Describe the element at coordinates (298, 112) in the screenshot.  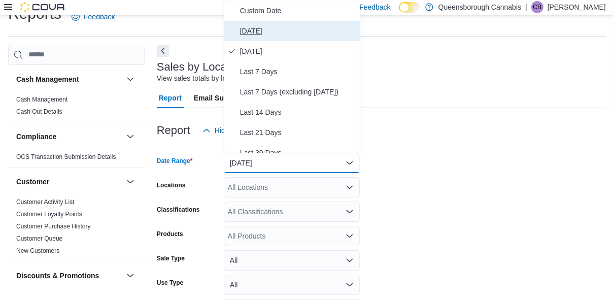
I see `span: Last 14 Days` at that location.